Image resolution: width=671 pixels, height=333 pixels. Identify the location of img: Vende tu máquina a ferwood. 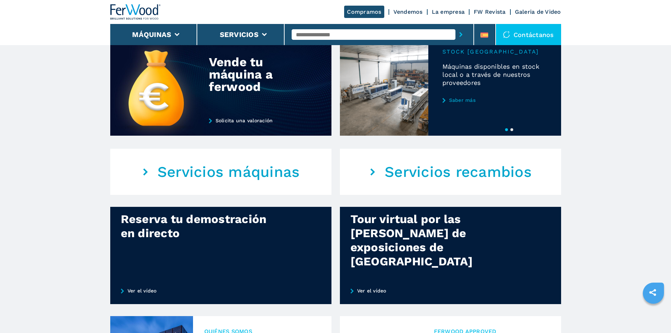
(221, 87).